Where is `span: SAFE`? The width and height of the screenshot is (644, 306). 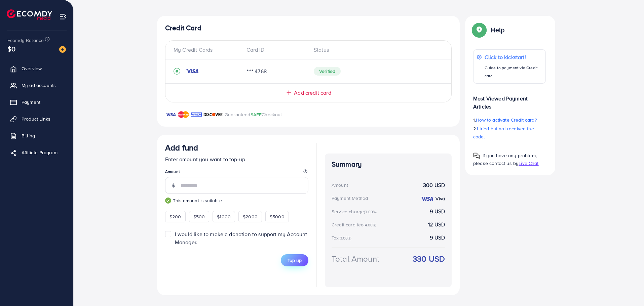
span: SAFE is located at coordinates (256, 115).